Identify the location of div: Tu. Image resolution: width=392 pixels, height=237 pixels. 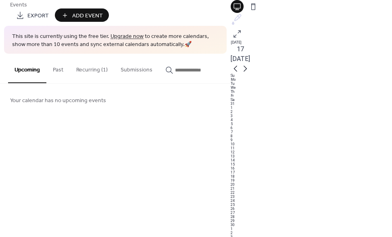
(312, 84).